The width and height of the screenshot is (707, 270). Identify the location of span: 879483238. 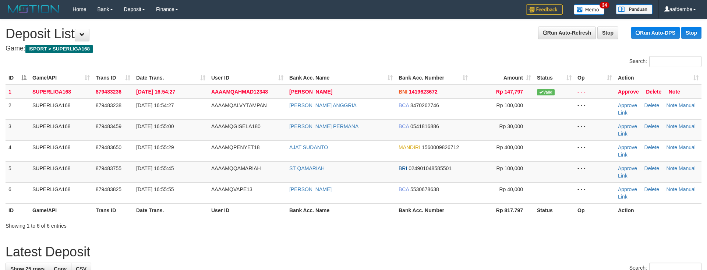
(109, 105).